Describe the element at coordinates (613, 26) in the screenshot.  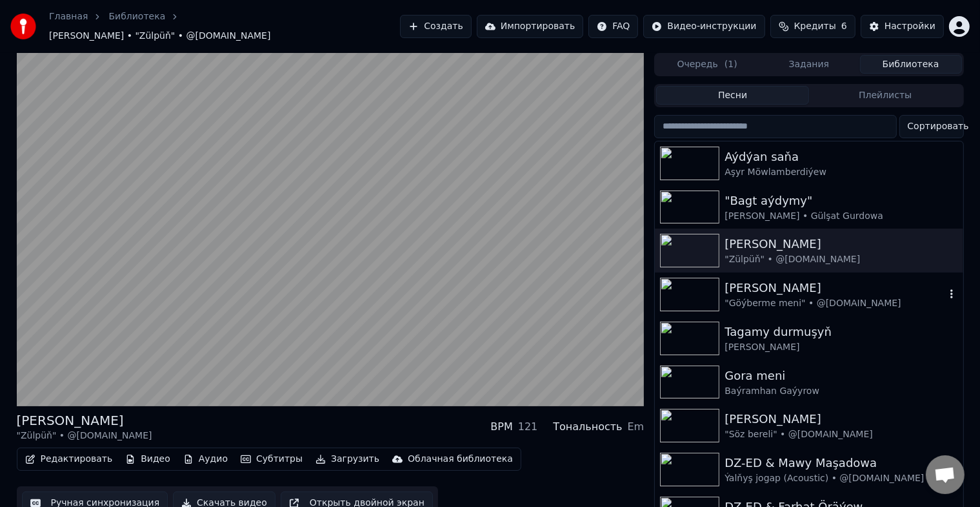
I see `button: FAQ` at that location.